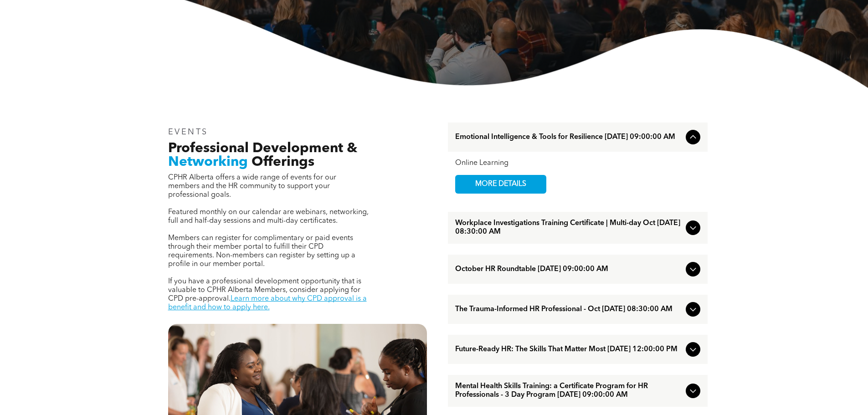 The width and height of the screenshot is (868, 415). Describe the element at coordinates (268, 216) in the screenshot. I see `span: Featured monthly on our calendar are webinars, networking, full and half-day sessions and multi-d...` at that location.